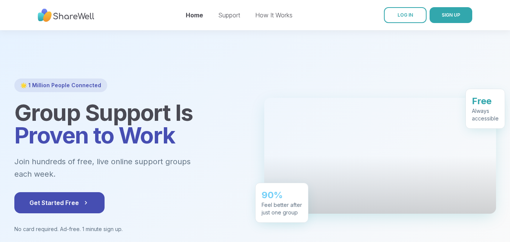 This screenshot has width=510, height=242. What do you see at coordinates (451, 15) in the screenshot?
I see `button: SIGN UP` at bounding box center [451, 15].